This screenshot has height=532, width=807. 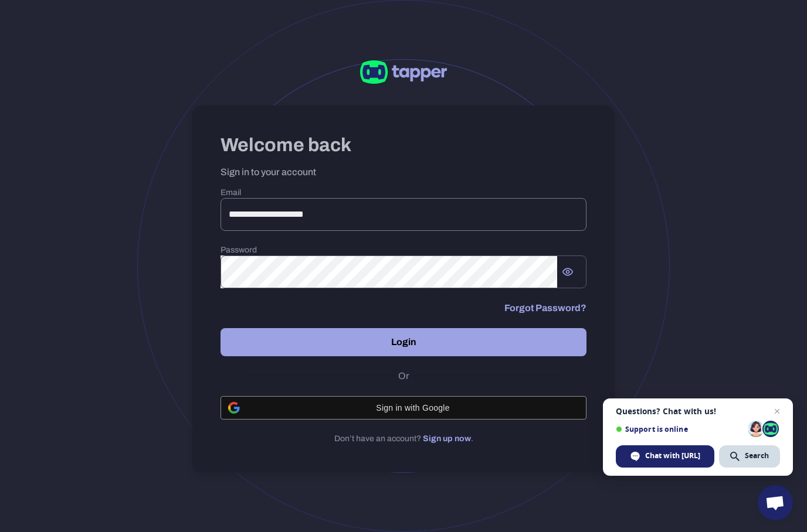 What do you see at coordinates (568, 272) in the screenshot?
I see `button: Show password` at bounding box center [568, 272].